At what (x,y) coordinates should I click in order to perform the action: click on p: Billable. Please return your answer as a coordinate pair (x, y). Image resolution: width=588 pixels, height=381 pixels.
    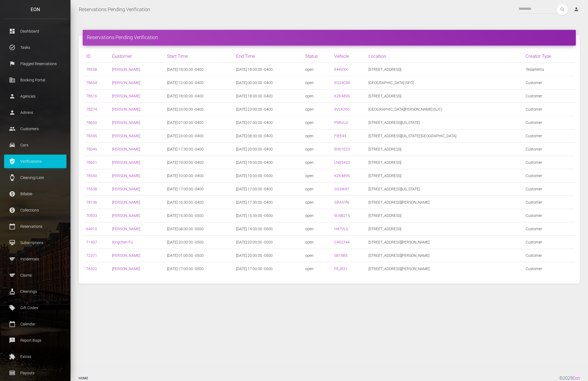
    Looking at the image, I should click on (35, 194).